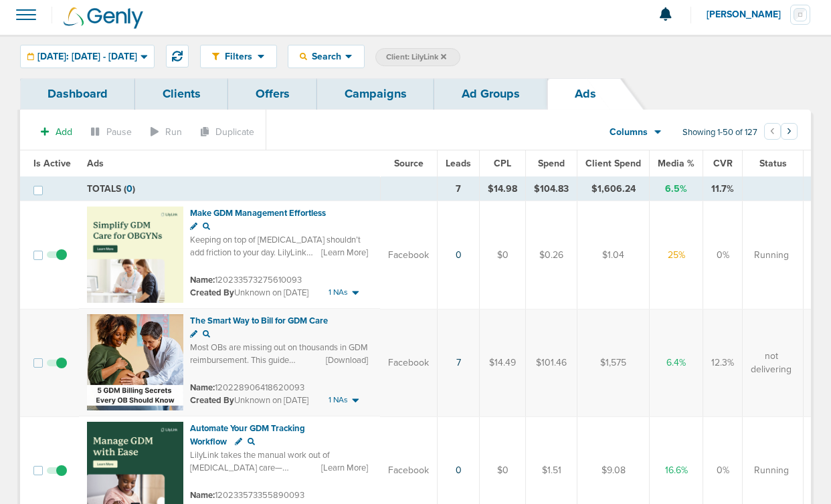  What do you see at coordinates (722, 255) in the screenshot?
I see `td: 0%` at bounding box center [722, 255].